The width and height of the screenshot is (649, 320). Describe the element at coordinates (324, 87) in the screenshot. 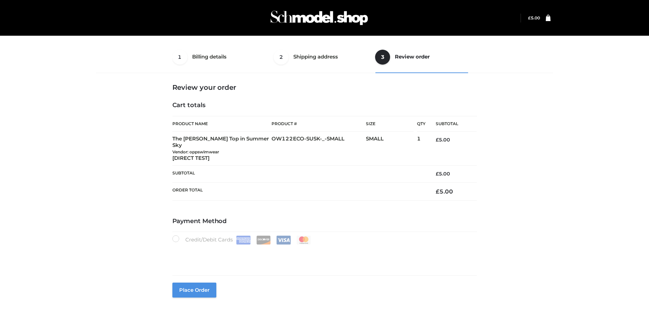

I see `h3: Review your order` at that location.